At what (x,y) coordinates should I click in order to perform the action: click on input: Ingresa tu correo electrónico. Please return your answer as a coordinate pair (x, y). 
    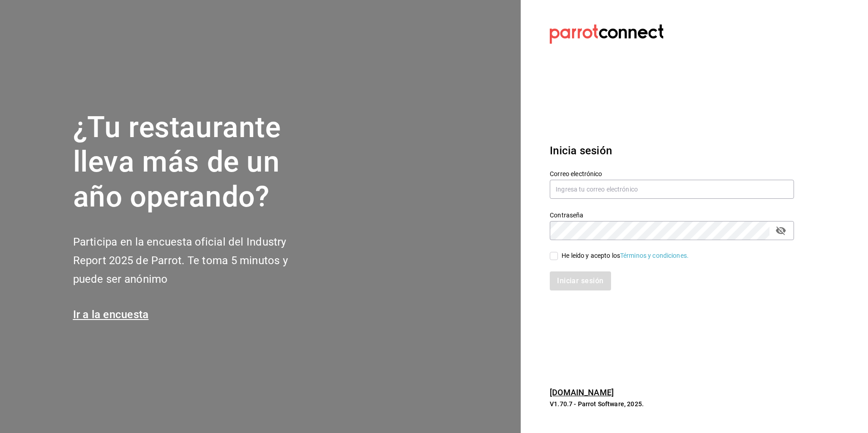
    Looking at the image, I should click on (672, 189).